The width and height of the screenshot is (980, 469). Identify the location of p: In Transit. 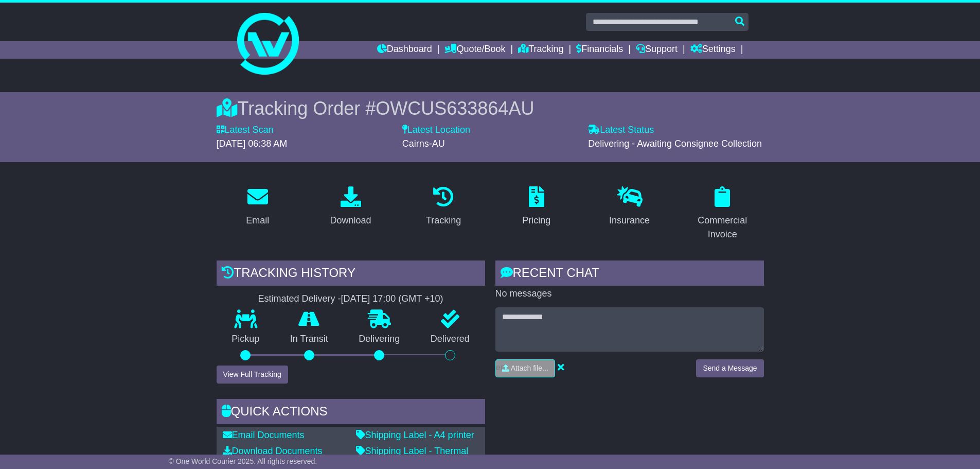
(309, 339).